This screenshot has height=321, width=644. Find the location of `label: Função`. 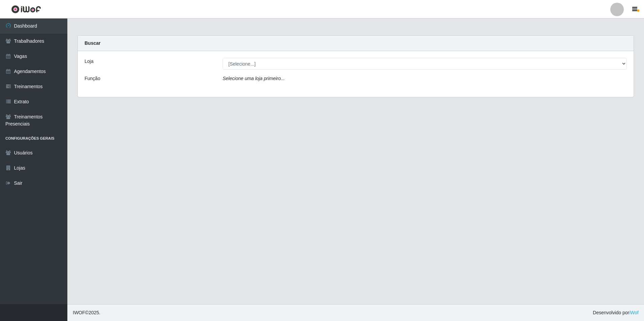

label: Função is located at coordinates (92, 78).